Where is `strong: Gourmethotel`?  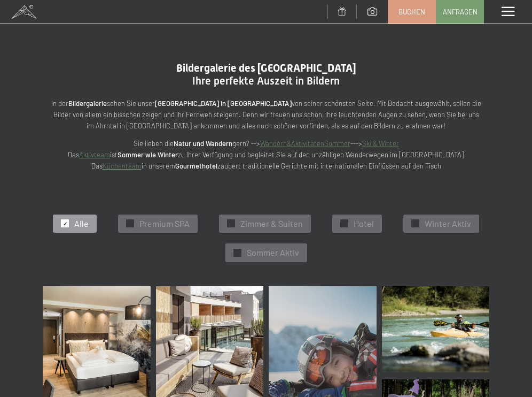 strong: Gourmethotel is located at coordinates (196, 166).